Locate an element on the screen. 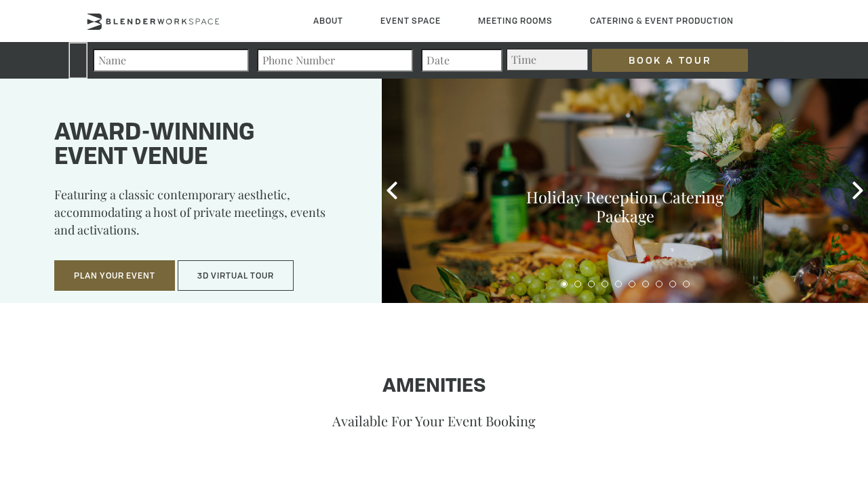 The height and width of the screenshot is (488, 868). input: Phone Number is located at coordinates (335, 60).